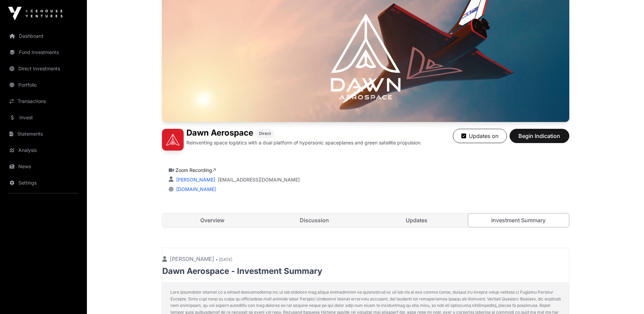  I want to click on a: Investment Summary, so click(518, 220).